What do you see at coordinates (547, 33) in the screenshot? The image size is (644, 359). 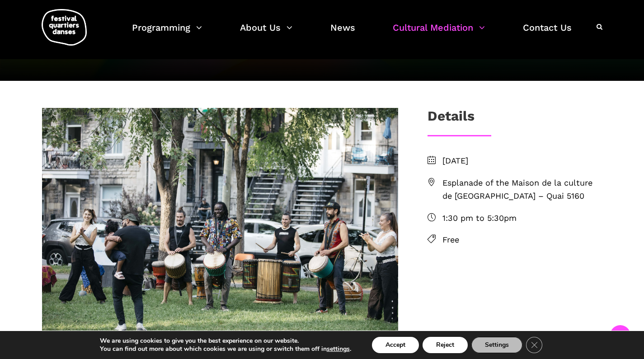 I see `a: Contact Us` at bounding box center [547, 33].